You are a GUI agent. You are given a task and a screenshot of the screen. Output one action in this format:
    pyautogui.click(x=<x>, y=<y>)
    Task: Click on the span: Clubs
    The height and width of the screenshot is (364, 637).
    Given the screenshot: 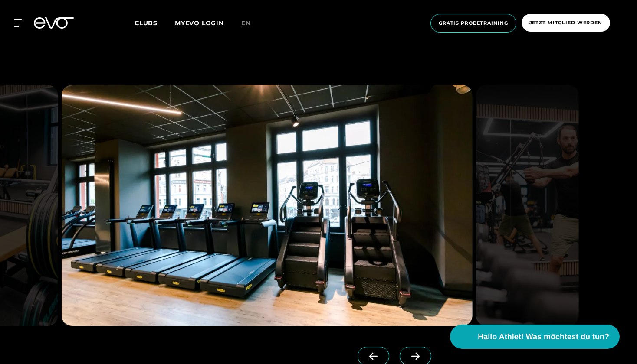 What is the action you would take?
    pyautogui.click(x=146, y=23)
    